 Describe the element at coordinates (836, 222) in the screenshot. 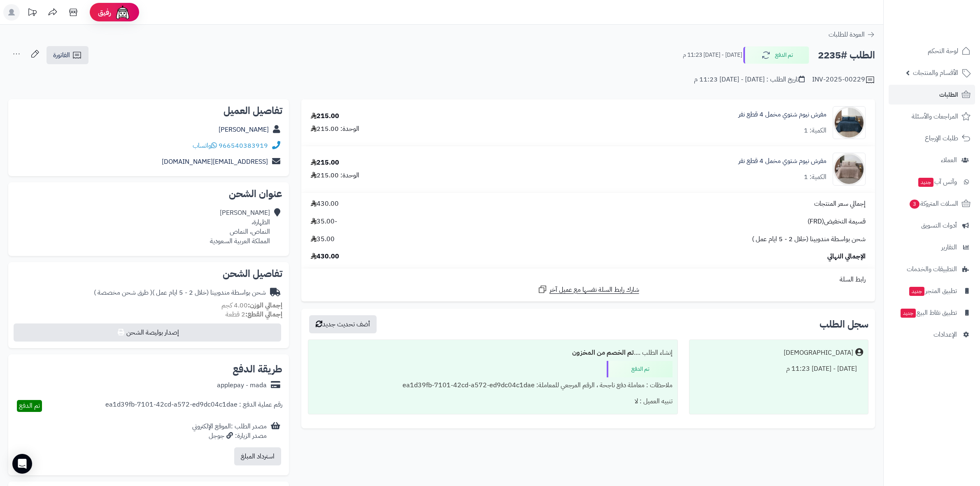

I see `span: قسيمة التخفيض(FRD)` at that location.